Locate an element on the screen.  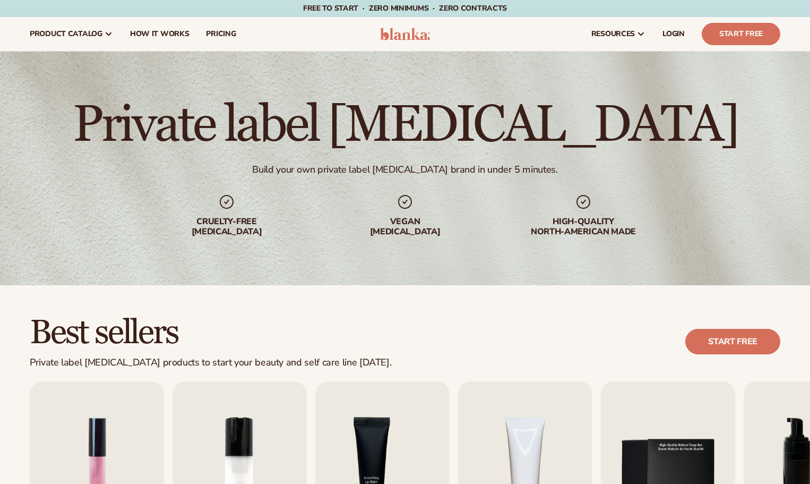
a: resources is located at coordinates (619, 34).